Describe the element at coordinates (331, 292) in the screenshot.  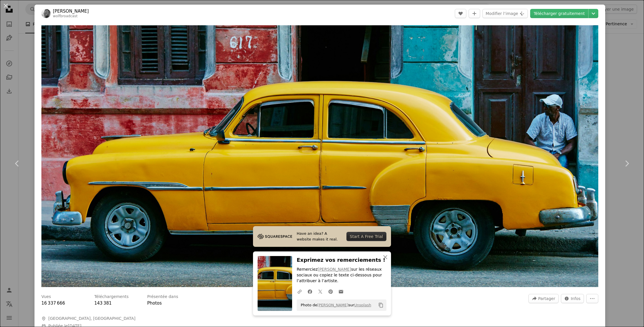
I see `a: Partagez-lePinterest` at that location.